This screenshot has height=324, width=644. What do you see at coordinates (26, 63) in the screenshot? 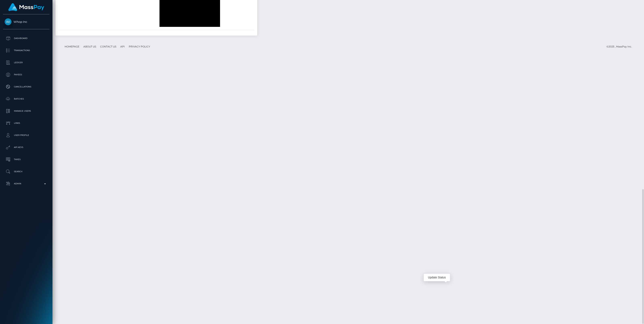
I see `a: Ledger` at bounding box center [26, 63].